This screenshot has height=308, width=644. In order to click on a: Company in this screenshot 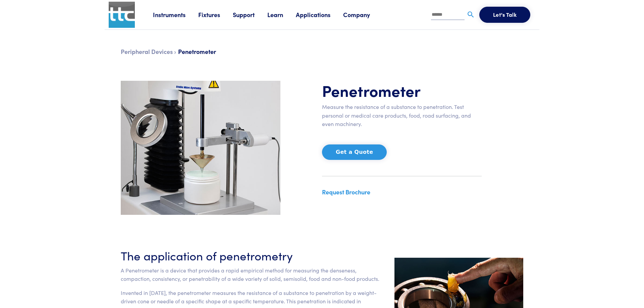, I will do `click(363, 14)`.